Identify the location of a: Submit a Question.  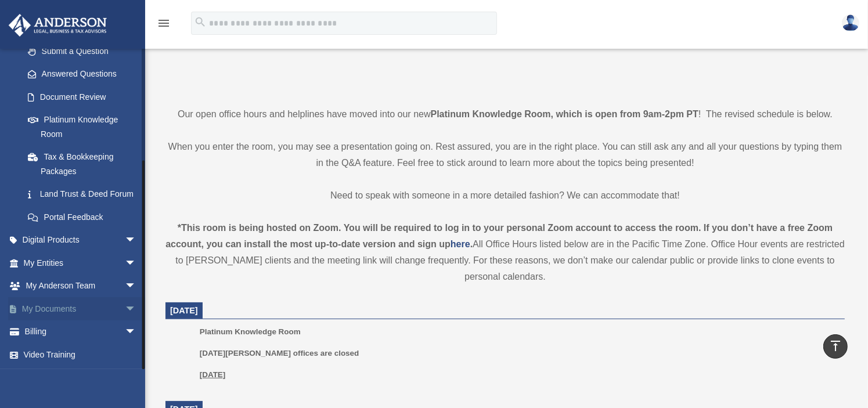
(85, 51).